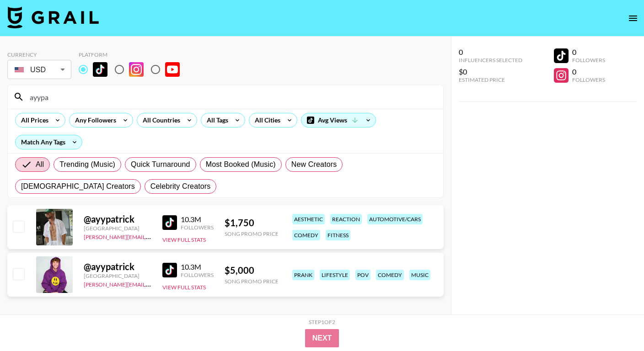 The image size is (644, 351). I want to click on div: lifestyle, so click(335, 275).